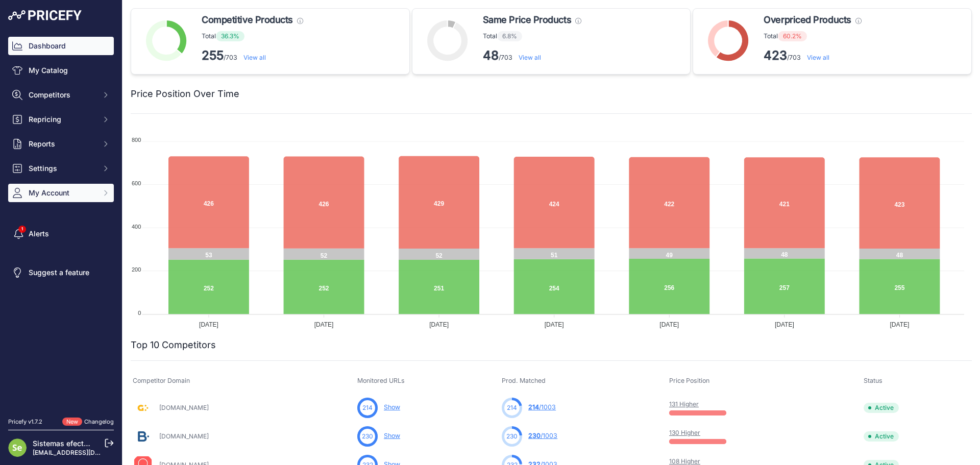  I want to click on span: 60.2%, so click(793, 36).